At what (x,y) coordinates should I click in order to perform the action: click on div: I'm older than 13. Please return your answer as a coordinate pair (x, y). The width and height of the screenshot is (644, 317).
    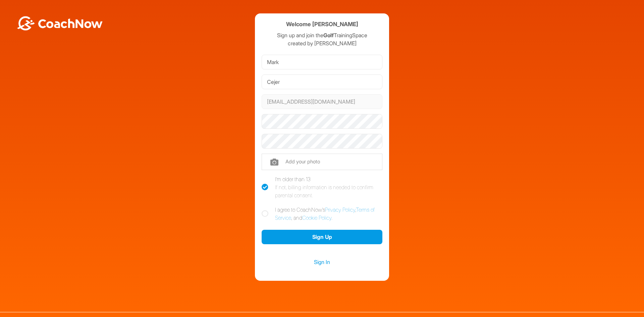
    Looking at the image, I should click on (329, 187).